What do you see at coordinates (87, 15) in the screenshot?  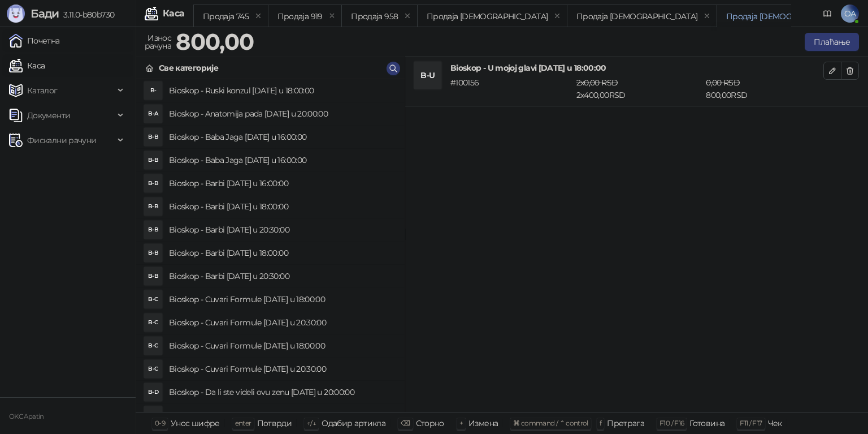 I see `span: 3.11.0-b80b730` at bounding box center [87, 15].